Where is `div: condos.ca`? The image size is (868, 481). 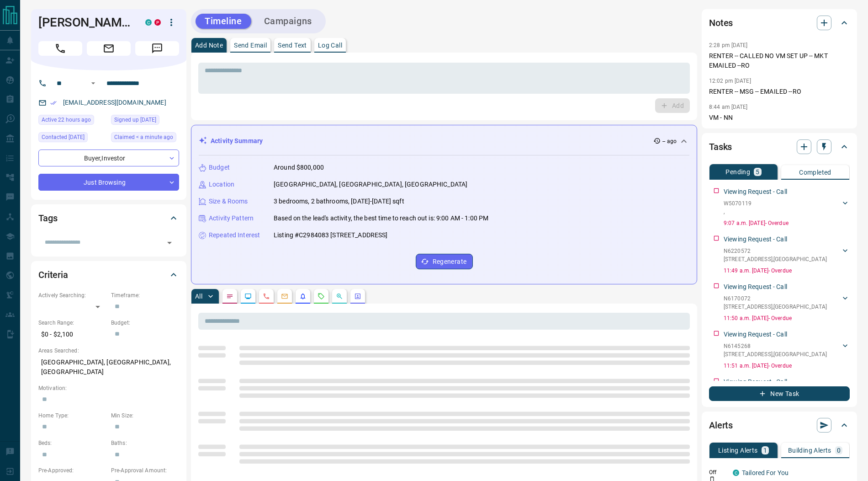
div: condos.ca is located at coordinates (149, 23).